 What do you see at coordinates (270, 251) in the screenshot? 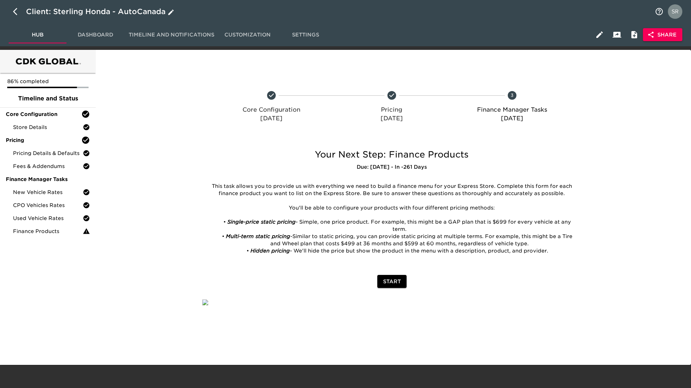
I see `em: Hidden pricing` at bounding box center [270, 251].